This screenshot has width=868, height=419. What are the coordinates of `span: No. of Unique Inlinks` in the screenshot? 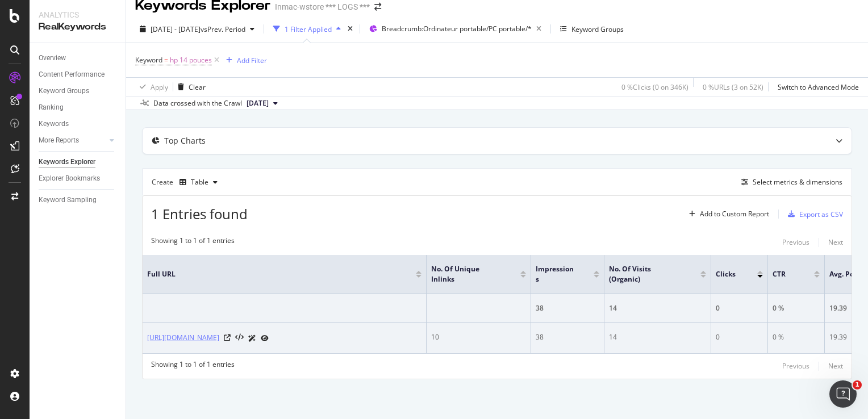 It's located at (467, 274).